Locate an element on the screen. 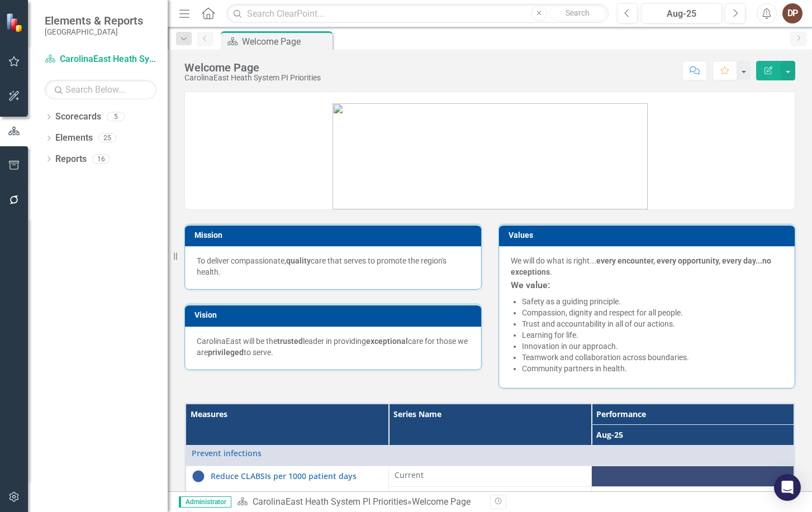 The width and height of the screenshot is (812, 512). h3: Mission is located at coordinates (334, 235).